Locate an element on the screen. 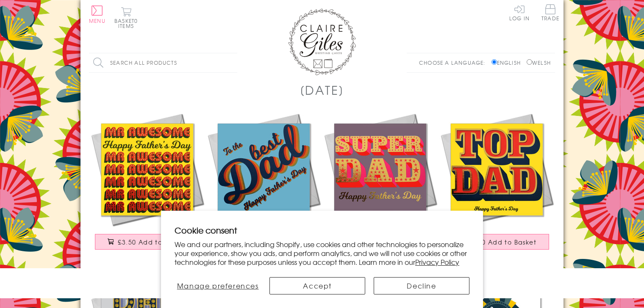  input: Welsh is located at coordinates (529, 62).